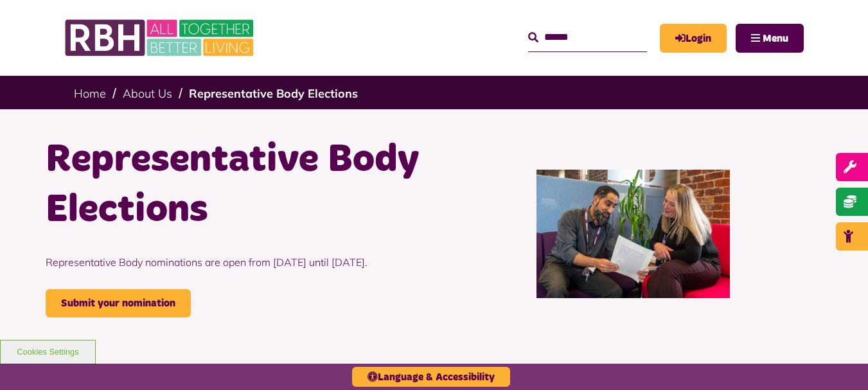 The width and height of the screenshot is (868, 390). I want to click on a: Home, so click(90, 93).